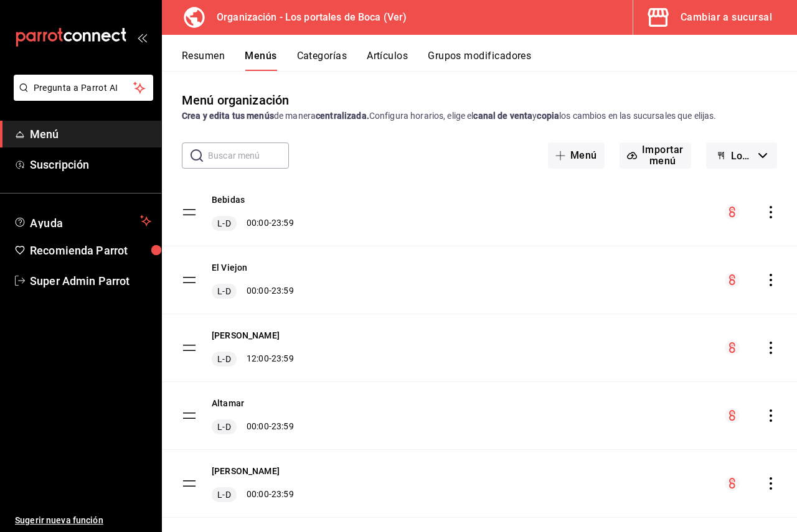 The width and height of the screenshot is (797, 532). Describe the element at coordinates (203, 60) in the screenshot. I see `button: Resumen` at that location.